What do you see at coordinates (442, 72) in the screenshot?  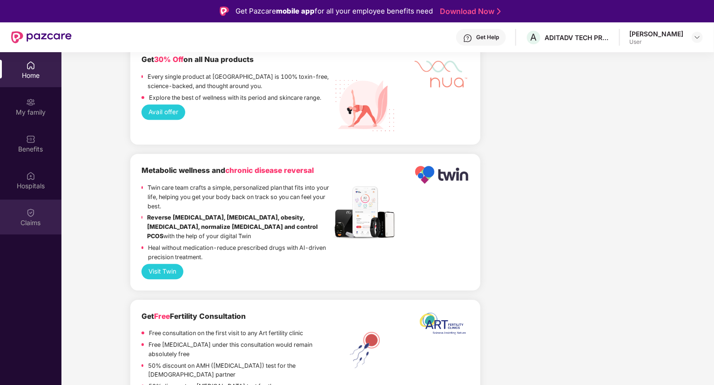 I see `img: Mask%20Group%20527.png` at bounding box center [442, 72].